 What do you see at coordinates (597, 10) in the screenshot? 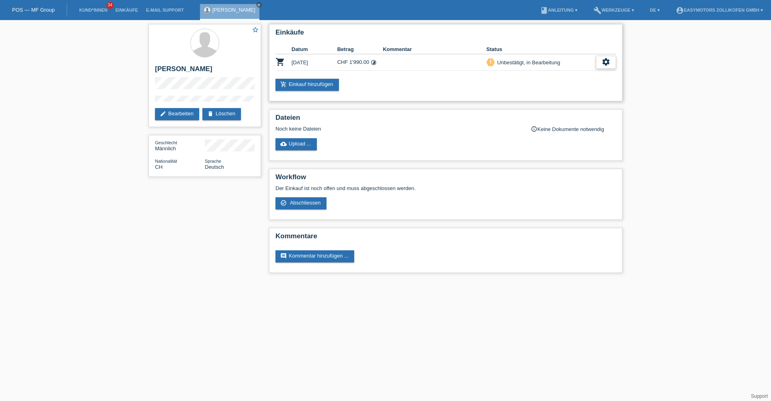
I see `i: build` at bounding box center [597, 10].